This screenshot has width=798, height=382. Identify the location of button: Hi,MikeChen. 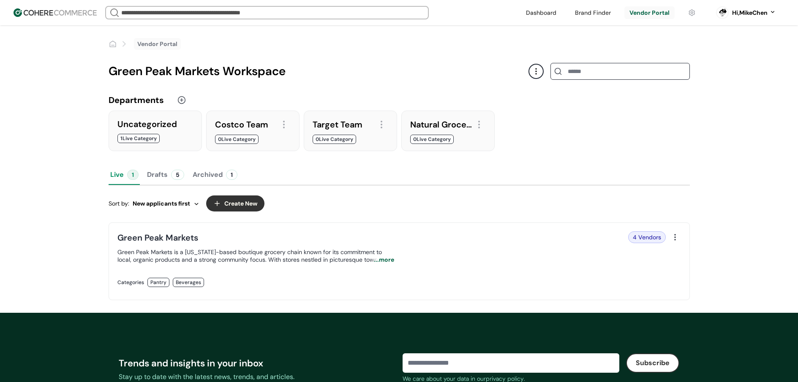
(754, 13).